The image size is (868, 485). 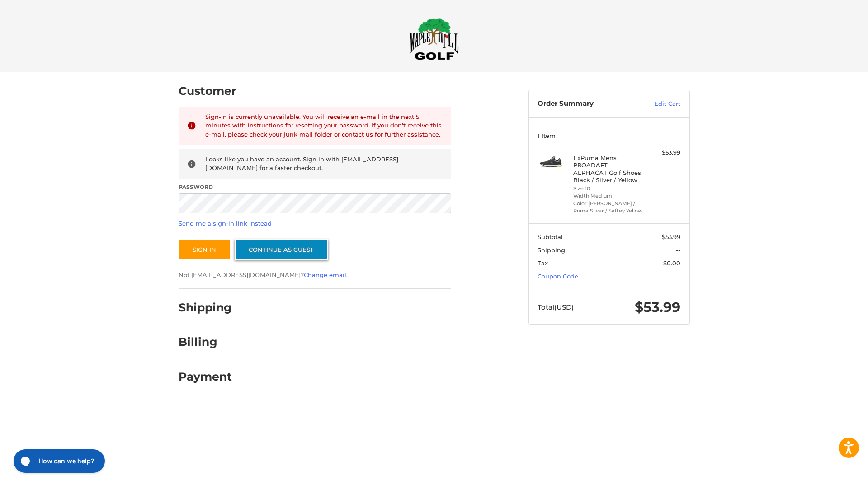 What do you see at coordinates (608, 189) in the screenshot?
I see `li: Size 10` at bounding box center [608, 189].